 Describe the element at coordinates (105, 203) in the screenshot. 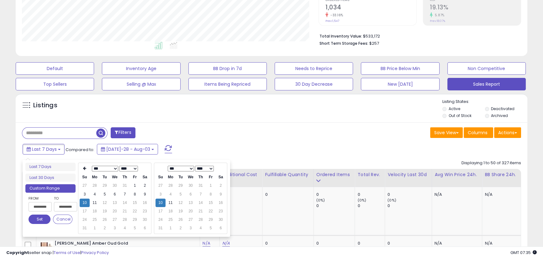

I see `td: 12` at that location.